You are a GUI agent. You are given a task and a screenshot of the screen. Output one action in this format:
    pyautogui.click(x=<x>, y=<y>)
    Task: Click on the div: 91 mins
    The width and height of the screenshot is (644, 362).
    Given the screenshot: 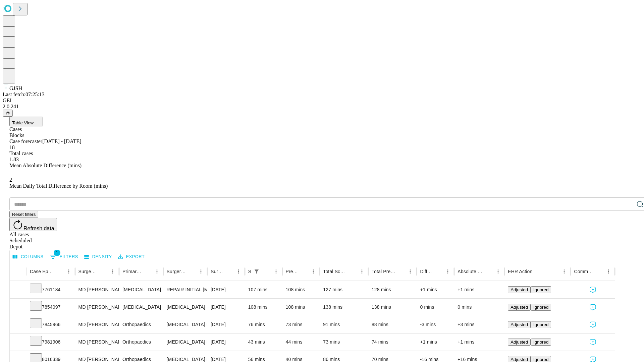 What is the action you would take?
    pyautogui.click(x=343, y=325)
    